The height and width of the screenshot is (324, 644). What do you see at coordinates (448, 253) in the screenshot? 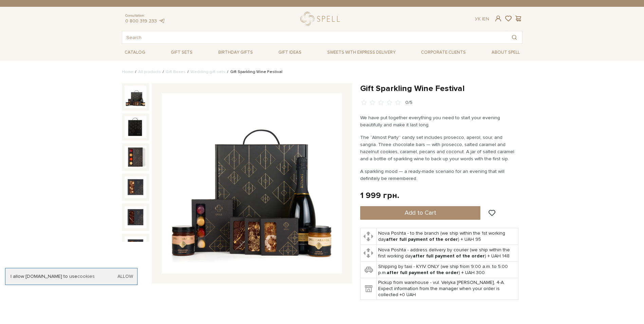
I see `td: Nova Poshta - address delivery by courier (we ship within the first working day ) + UAH 148` at bounding box center [448, 253].